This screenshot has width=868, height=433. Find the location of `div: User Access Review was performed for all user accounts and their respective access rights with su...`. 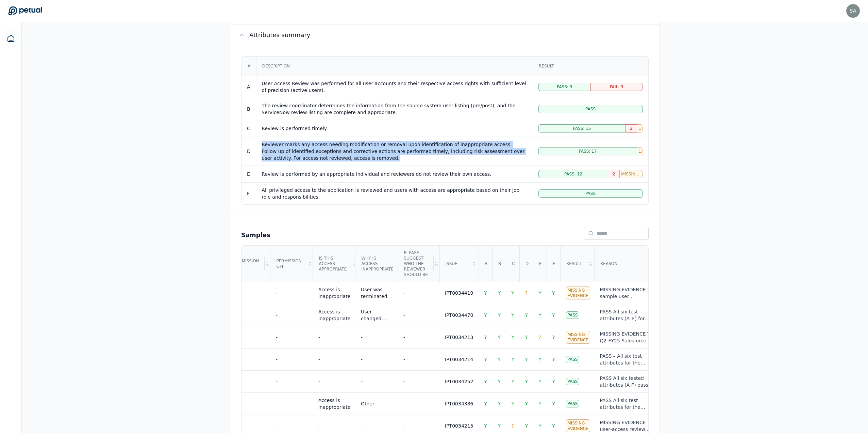

div: User Access Review was performed for all user accounts and their respective access rights with su... is located at coordinates (394, 86).